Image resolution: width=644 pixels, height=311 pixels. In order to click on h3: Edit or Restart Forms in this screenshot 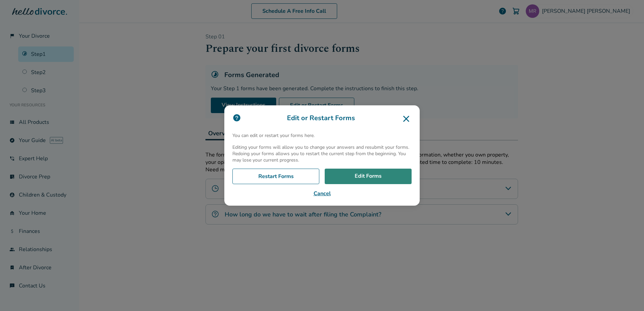, I will do `click(322, 119)`.